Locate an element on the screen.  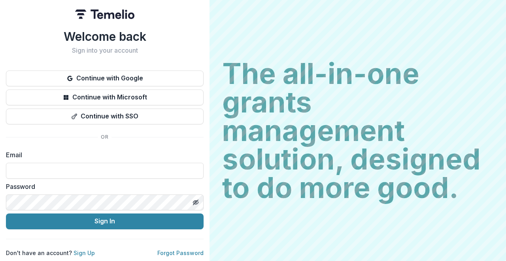
h1: Welcome back is located at coordinates (105, 36).